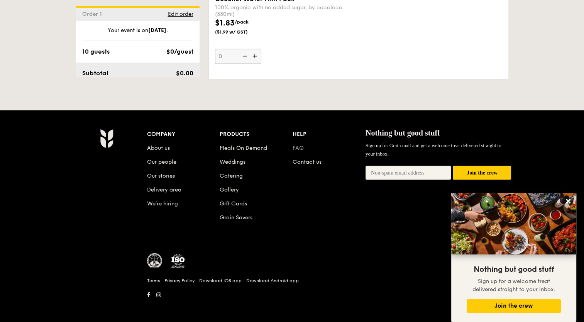  Describe the element at coordinates (273, 281) in the screenshot. I see `a: Download Android app` at that location.